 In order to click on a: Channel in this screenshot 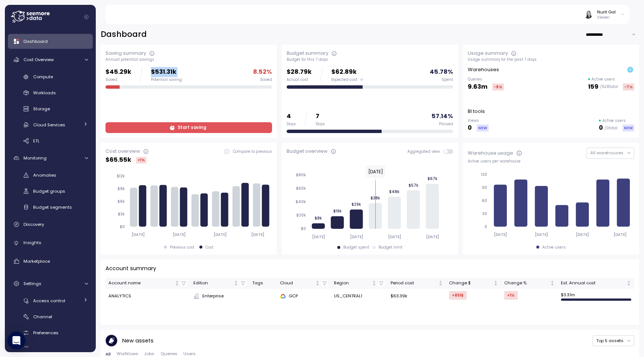, I will do `click(50, 317)`.